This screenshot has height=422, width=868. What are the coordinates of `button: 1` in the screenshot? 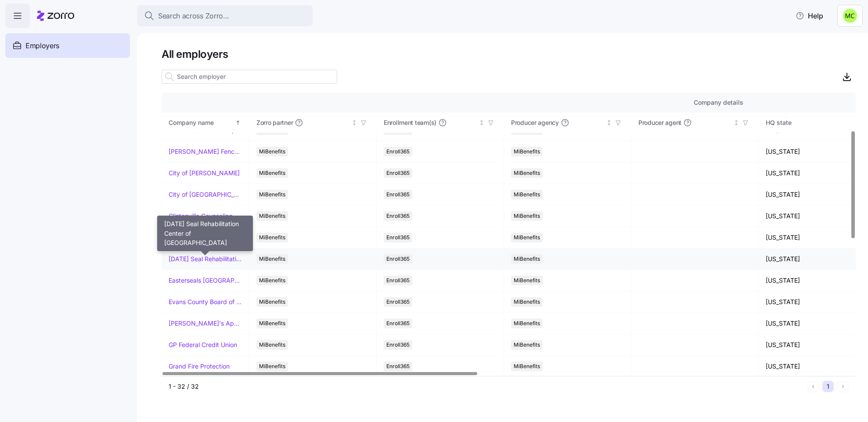 It's located at (828, 387).